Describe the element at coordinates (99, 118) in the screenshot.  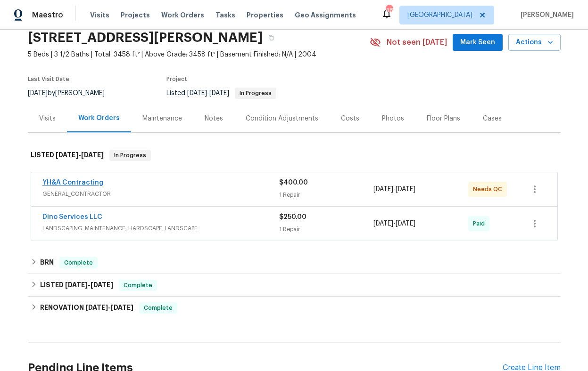
I see `div: Work Orders` at that location.